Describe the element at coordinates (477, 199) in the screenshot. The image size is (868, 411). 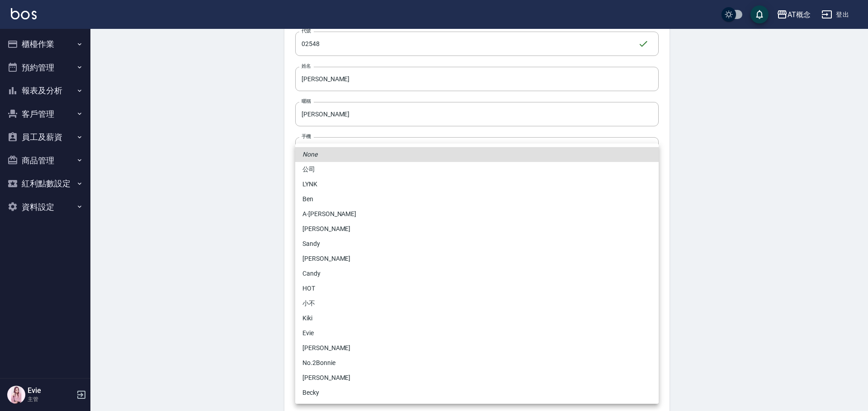
I see `li: Ben` at that location.